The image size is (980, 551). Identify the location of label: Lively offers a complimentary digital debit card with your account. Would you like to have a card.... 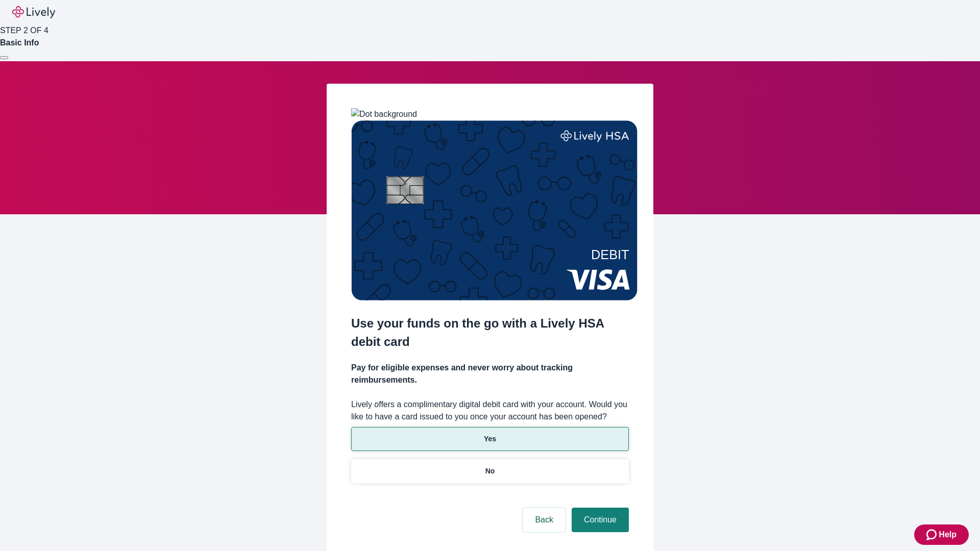
(490, 411).